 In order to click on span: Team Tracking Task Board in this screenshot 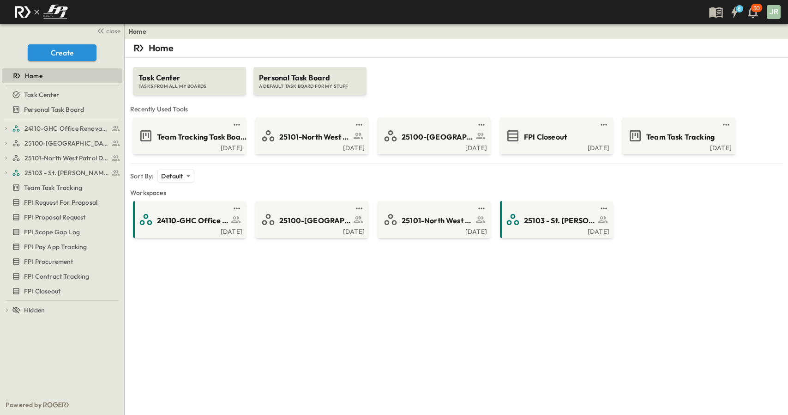, I will do `click(202, 137)`.